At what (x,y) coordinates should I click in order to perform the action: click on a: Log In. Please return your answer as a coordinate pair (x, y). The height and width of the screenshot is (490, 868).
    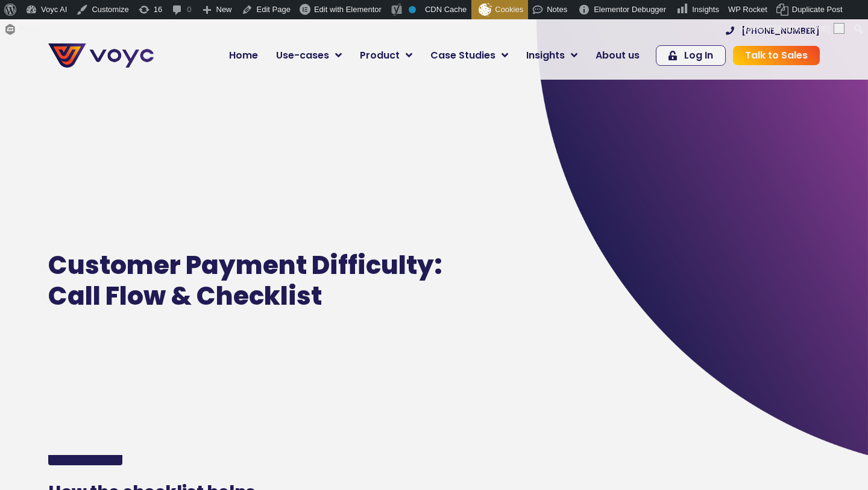
    Looking at the image, I should click on (691, 56).